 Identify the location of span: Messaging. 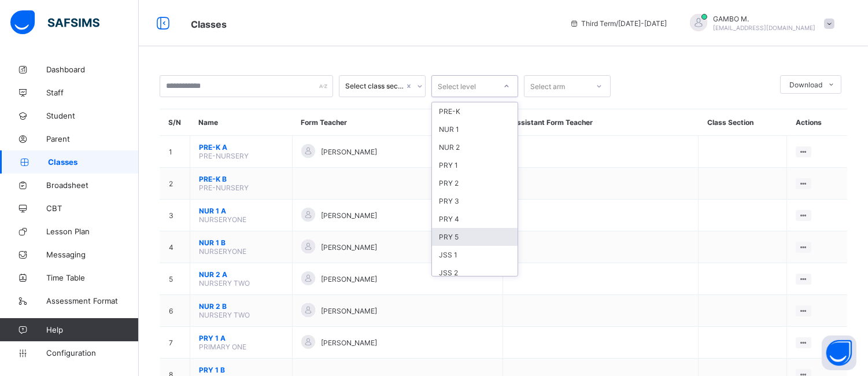
(92, 255).